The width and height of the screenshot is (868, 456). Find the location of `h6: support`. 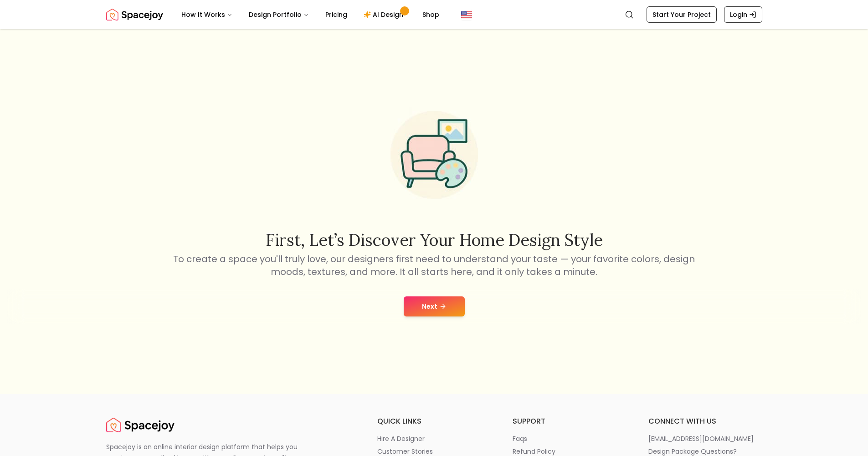

h6: support is located at coordinates (570, 421).